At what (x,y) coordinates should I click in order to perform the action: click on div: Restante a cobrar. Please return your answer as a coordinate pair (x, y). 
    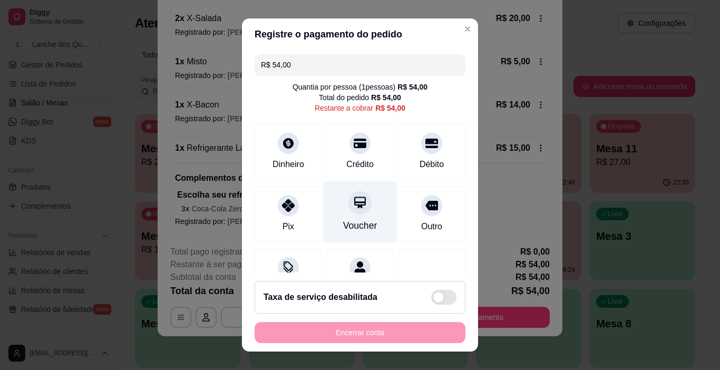
    Looking at the image, I should click on (360, 108).